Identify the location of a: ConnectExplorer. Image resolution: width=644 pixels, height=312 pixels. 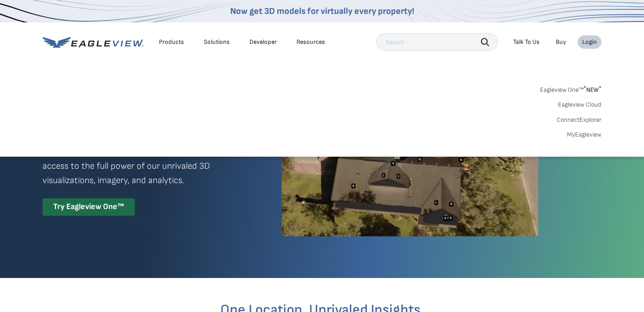
(579, 121).